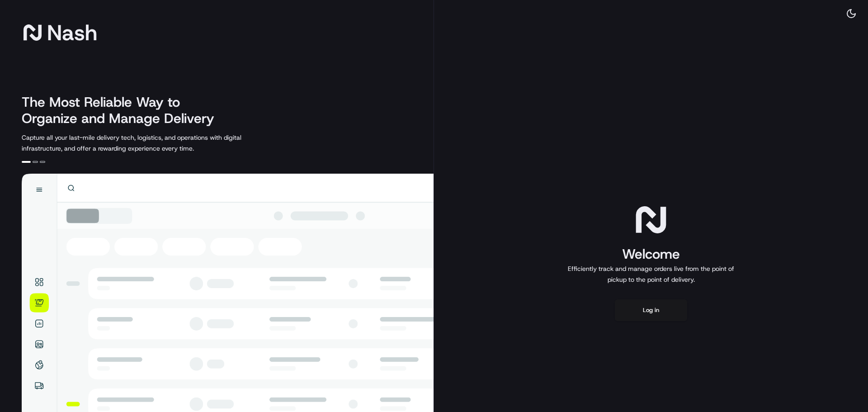  I want to click on span: Nash, so click(72, 33).